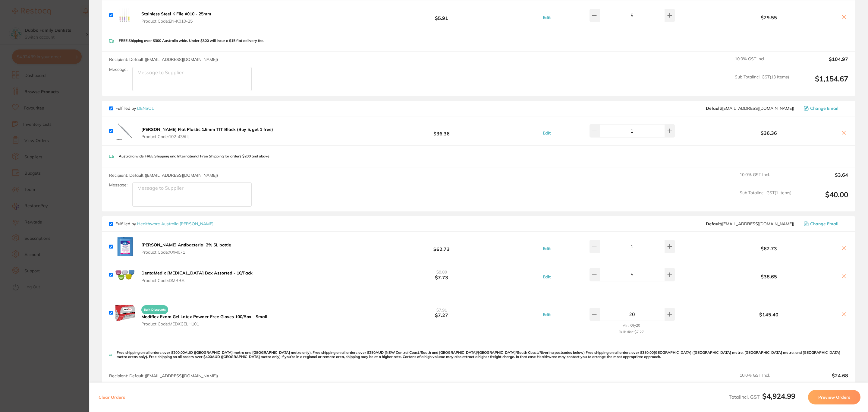 The image size is (868, 412). I want to click on span: Total Incl. GST, so click(762, 396).